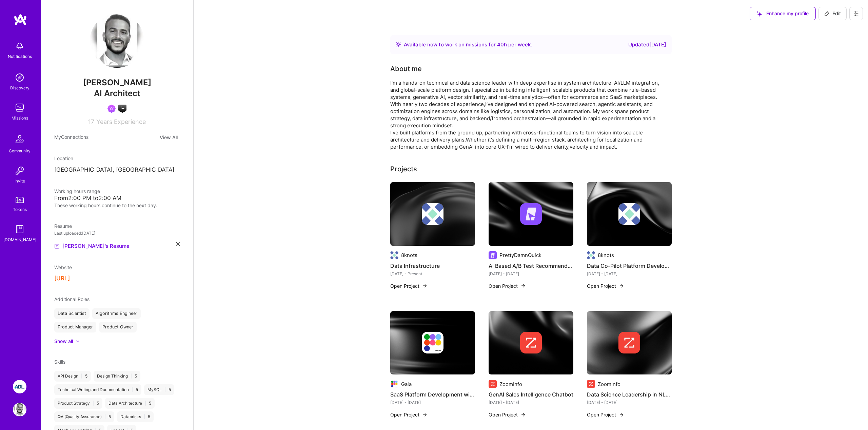 This screenshot has width=868, height=430. Describe the element at coordinates (116, 314) in the screenshot. I see `div: Algorithms Engineer` at that location.